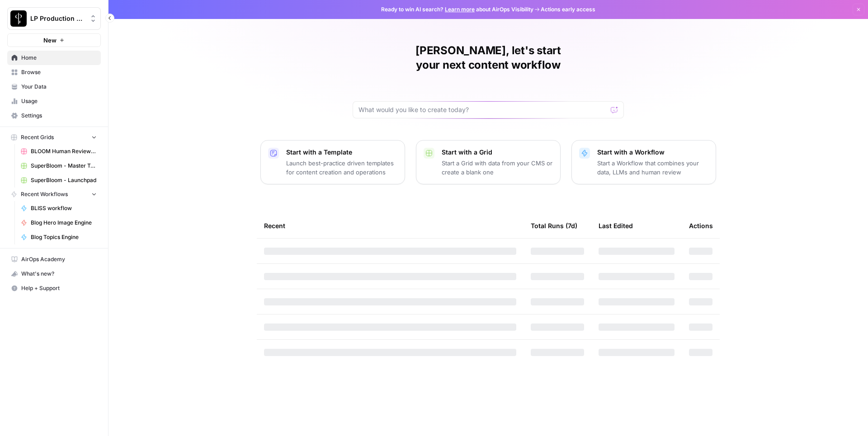 This screenshot has height=436, width=868. What do you see at coordinates (19, 19) in the screenshot?
I see `img: LP Production Workloads Logo` at bounding box center [19, 19].